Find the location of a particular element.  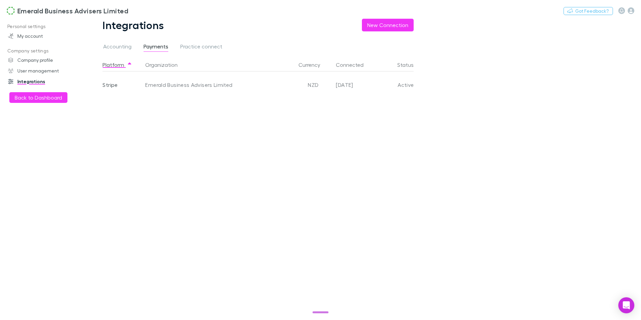

a: My account is located at coordinates (43, 36).